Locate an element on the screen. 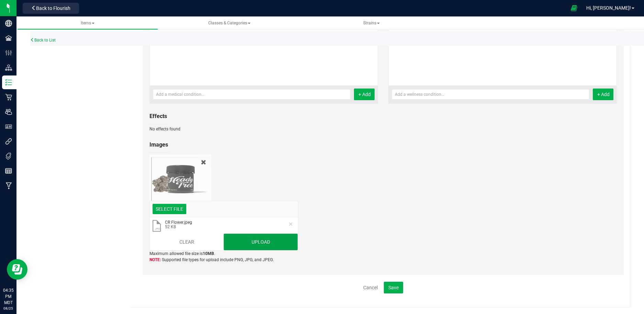  p: 04:35 PM MDT is located at coordinates (8, 296).